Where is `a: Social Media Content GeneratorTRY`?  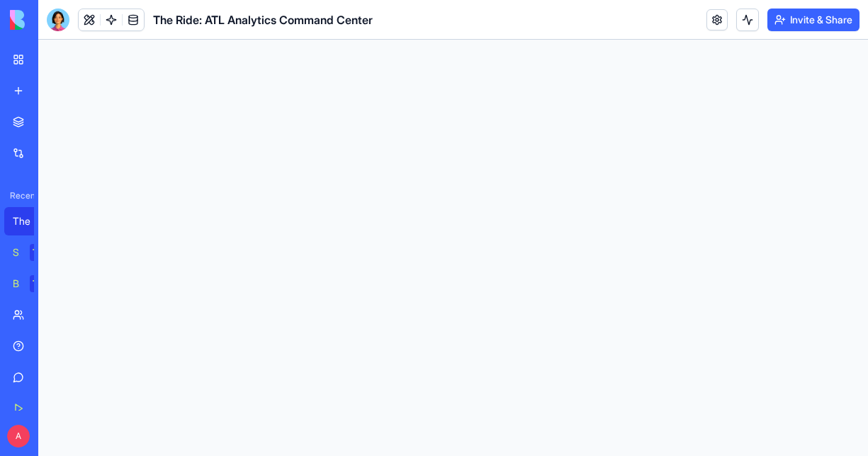 a: Social Media Content GeneratorTRY is located at coordinates (33, 252).